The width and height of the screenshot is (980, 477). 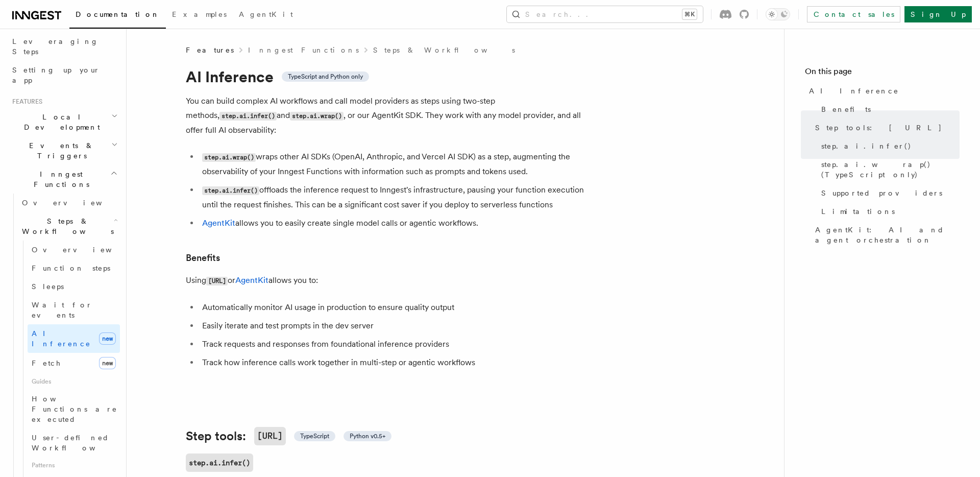 I want to click on span: How Functions are executed, so click(x=75, y=409).